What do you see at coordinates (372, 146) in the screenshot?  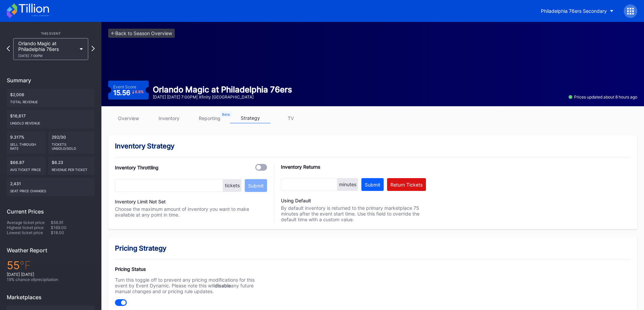 I see `div: Inventory Strategy` at bounding box center [372, 146].